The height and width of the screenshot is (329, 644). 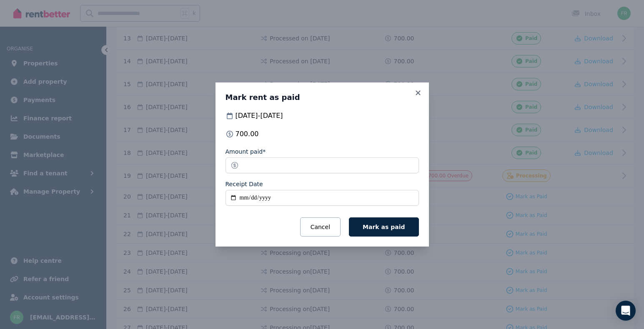 What do you see at coordinates (322, 98) in the screenshot?
I see `h3: Mark rent as paid` at bounding box center [322, 98].